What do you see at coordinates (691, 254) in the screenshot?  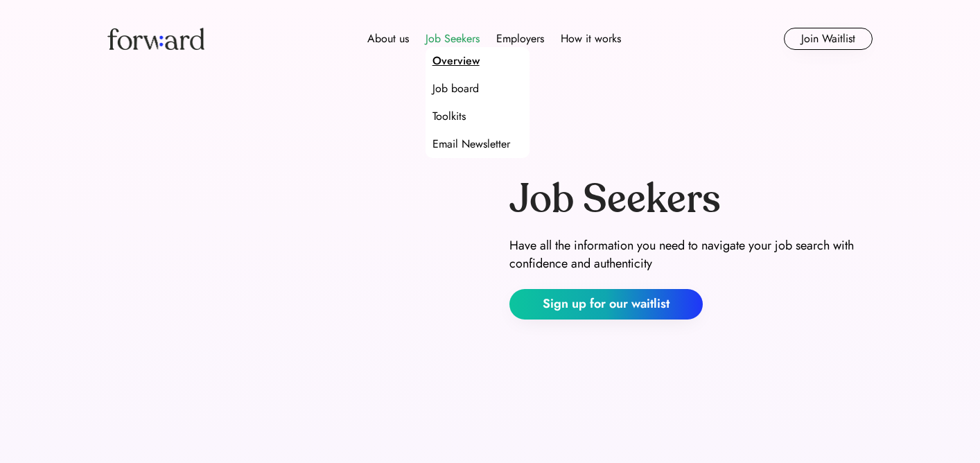 I see `div: Have all the information you need to navigate your job search with confidence and authenticity` at bounding box center [691, 254].